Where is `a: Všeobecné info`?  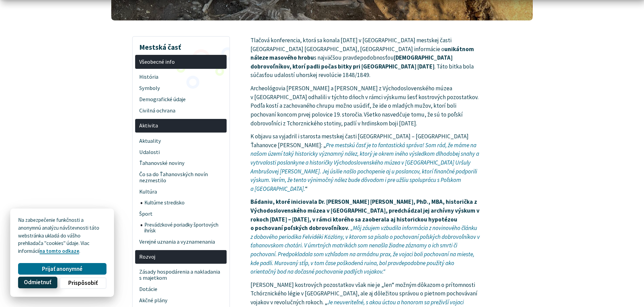 a: Všeobecné info is located at coordinates (181, 62).